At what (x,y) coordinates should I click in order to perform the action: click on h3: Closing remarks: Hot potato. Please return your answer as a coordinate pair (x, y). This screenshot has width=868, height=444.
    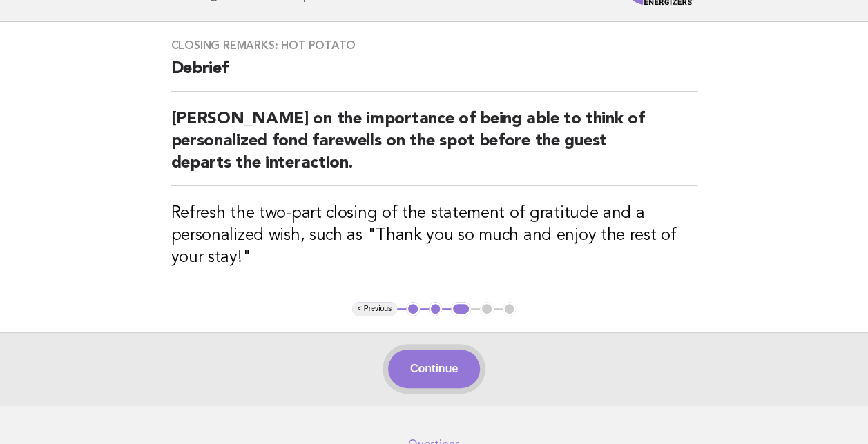
    Looking at the image, I should click on (434, 45).